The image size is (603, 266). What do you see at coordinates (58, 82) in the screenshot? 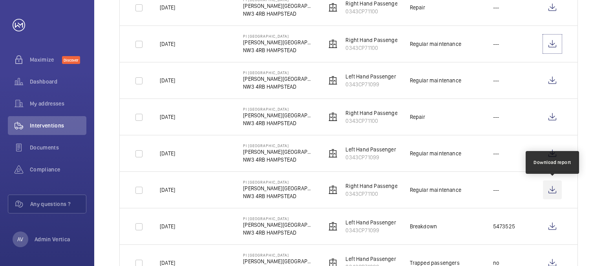
I see `span: Dashboard` at bounding box center [58, 82].